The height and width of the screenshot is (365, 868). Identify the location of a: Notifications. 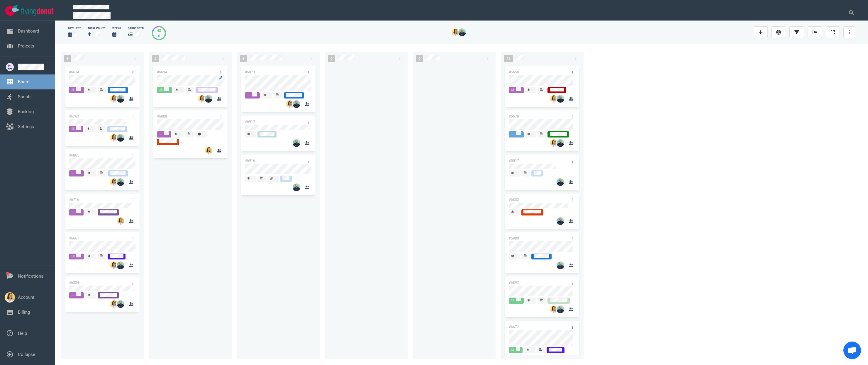
(30, 276).